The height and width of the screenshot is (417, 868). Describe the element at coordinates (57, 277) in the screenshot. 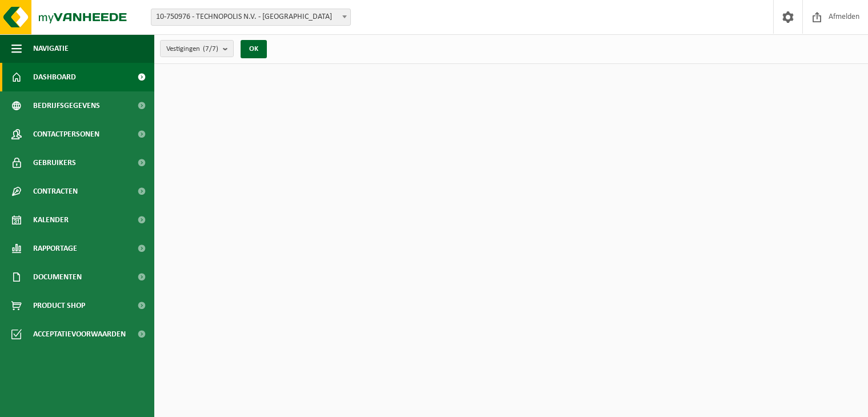

I see `span: Documenten` at that location.